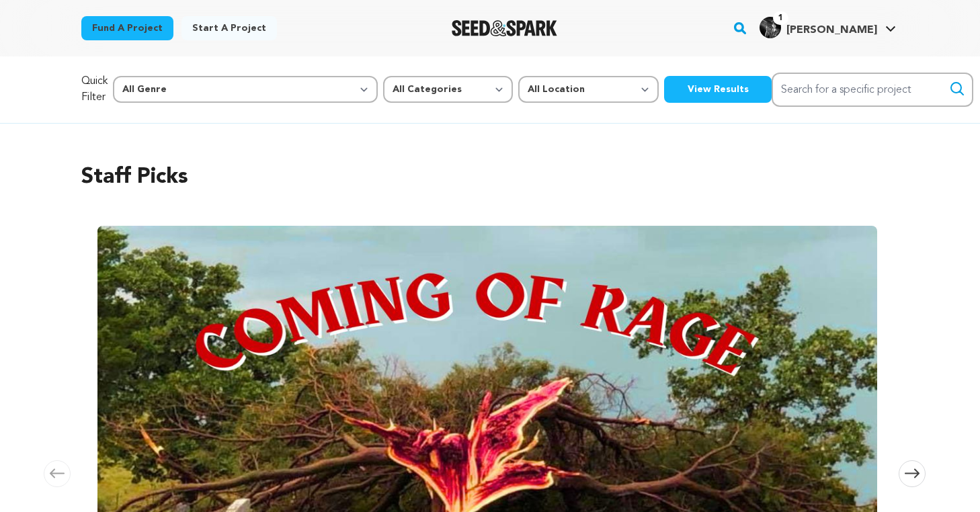  I want to click on button: View Results, so click(717, 89).